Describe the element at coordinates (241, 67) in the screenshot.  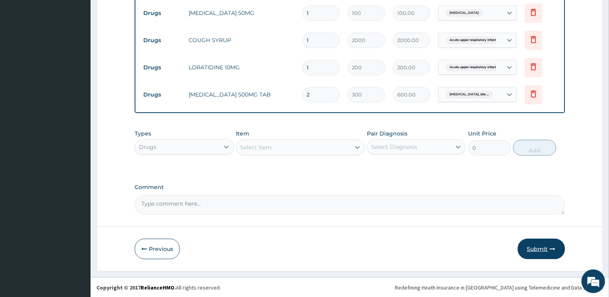
I see `td: LORATIDINE 10MG` at that location.